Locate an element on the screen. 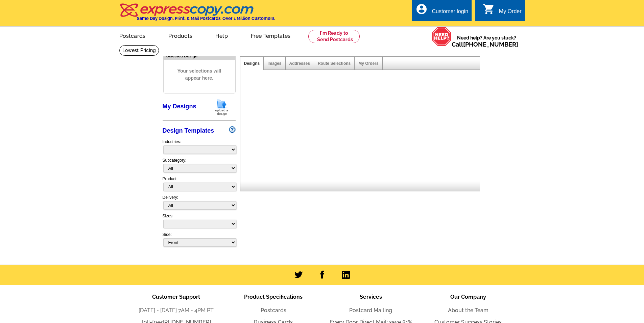 The image size is (644, 323). div: Customer login is located at coordinates (450, 13).